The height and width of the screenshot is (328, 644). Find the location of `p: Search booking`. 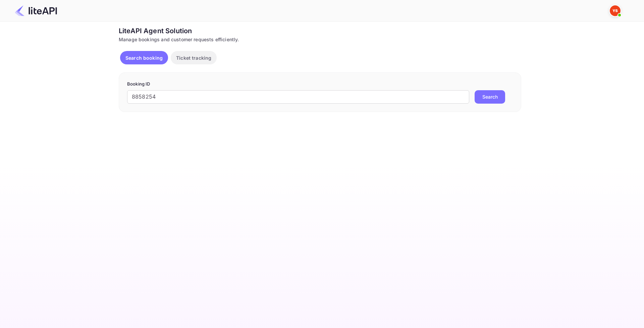

p: Search booking is located at coordinates (144, 58).